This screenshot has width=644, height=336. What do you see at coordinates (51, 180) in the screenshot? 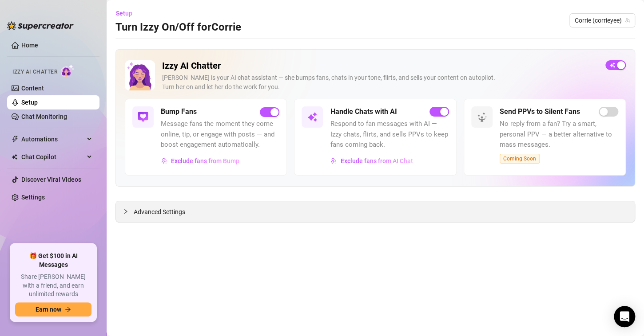
I see `a: Discover Viral Videos` at bounding box center [51, 180].